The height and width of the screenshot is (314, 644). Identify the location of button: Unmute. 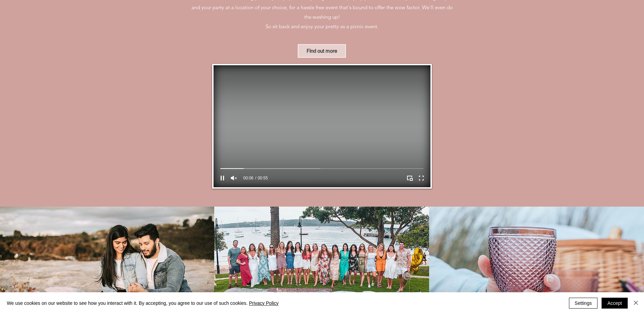
(234, 178).